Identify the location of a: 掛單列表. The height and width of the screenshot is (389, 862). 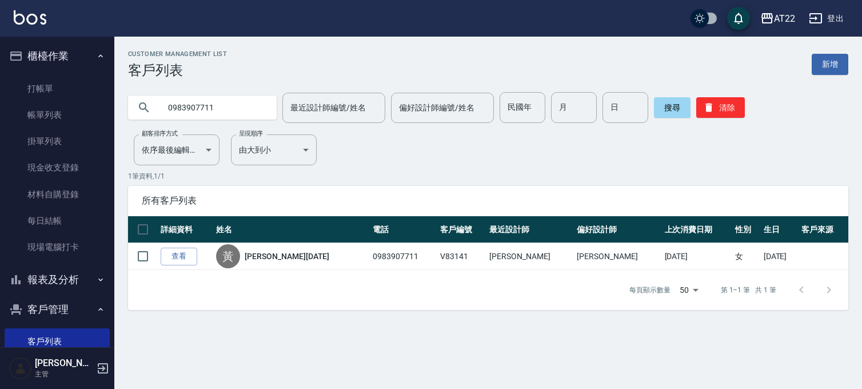
(57, 141).